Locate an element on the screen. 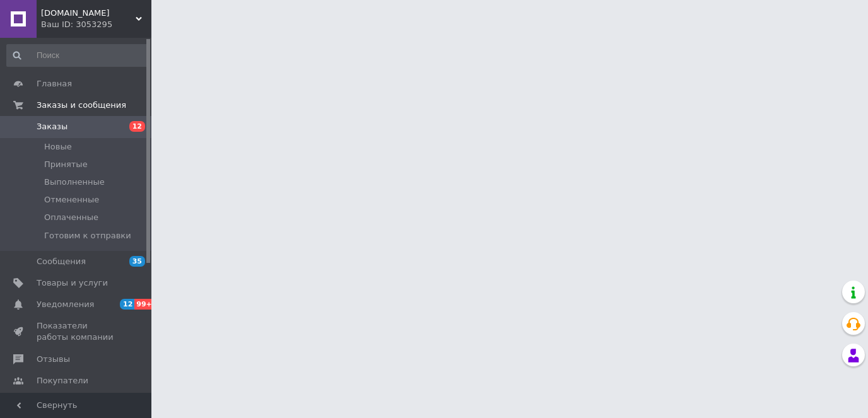 This screenshot has height=418, width=868. input: Поиск is located at coordinates (77, 55).